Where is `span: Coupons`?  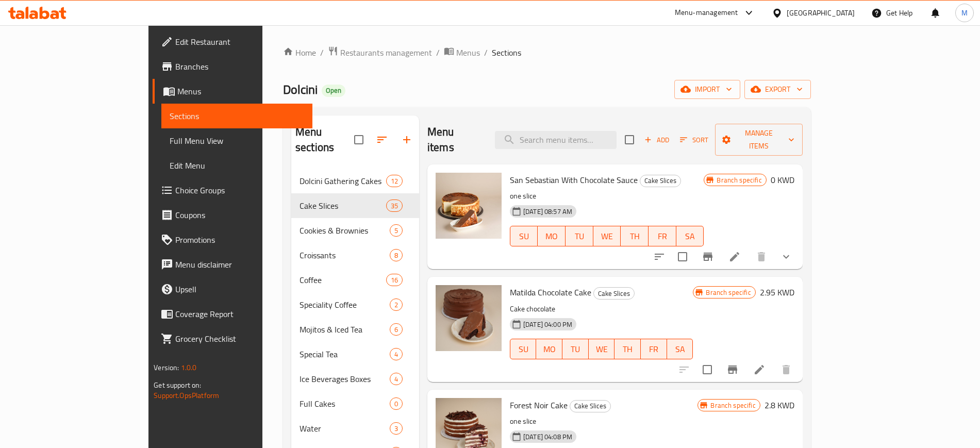
span: Coupons is located at coordinates (239, 215).